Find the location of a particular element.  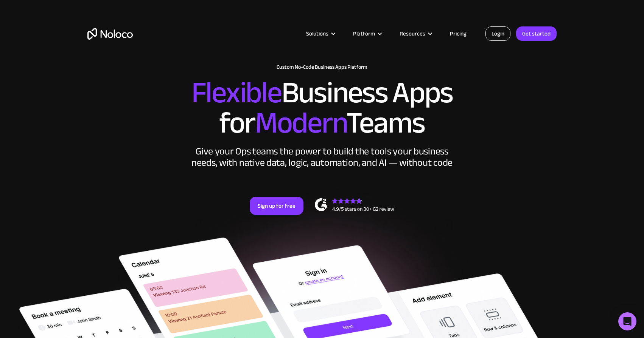

div: Open Intercom Messenger is located at coordinates (628, 322).